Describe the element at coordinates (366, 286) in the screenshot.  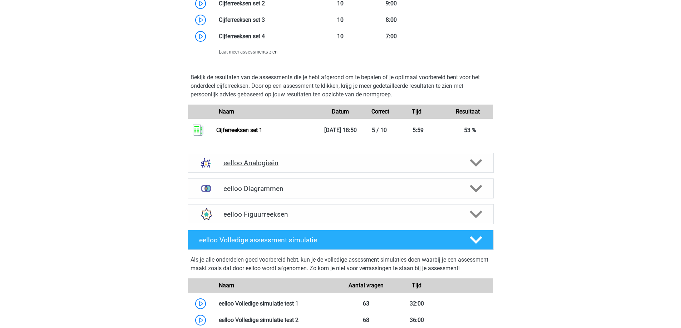
I see `div: Aantal vragen` at that location.